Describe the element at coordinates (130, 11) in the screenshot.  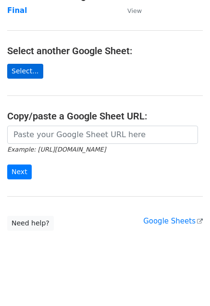
I see `a: View` at that location.